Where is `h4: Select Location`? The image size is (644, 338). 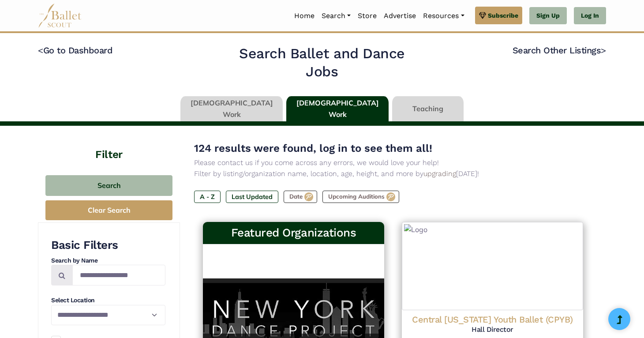
h4: Select Location is located at coordinates (108, 300).